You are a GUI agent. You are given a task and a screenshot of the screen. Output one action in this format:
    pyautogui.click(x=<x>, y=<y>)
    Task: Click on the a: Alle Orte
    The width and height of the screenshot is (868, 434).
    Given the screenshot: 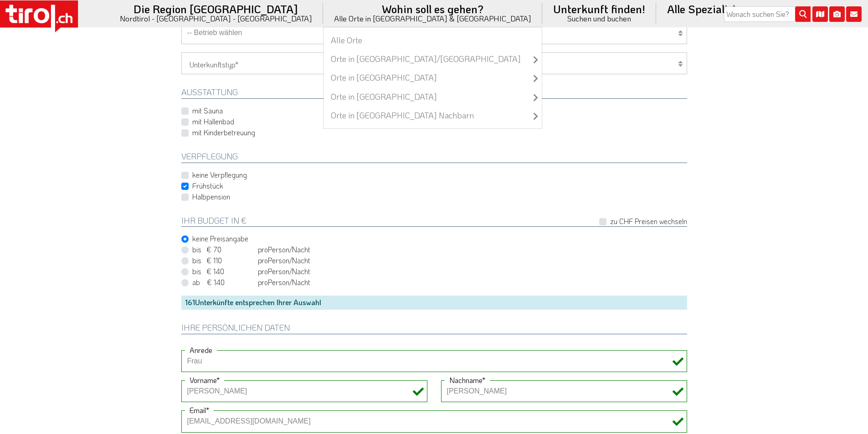 What is the action you would take?
    pyautogui.click(x=432, y=40)
    